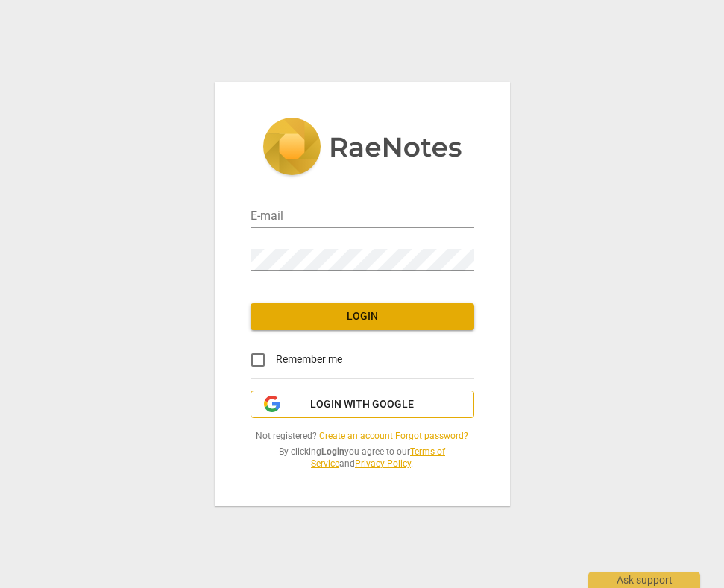 The width and height of the screenshot is (724, 588). What do you see at coordinates (362, 405) in the screenshot?
I see `button: Login with Google` at bounding box center [362, 405].